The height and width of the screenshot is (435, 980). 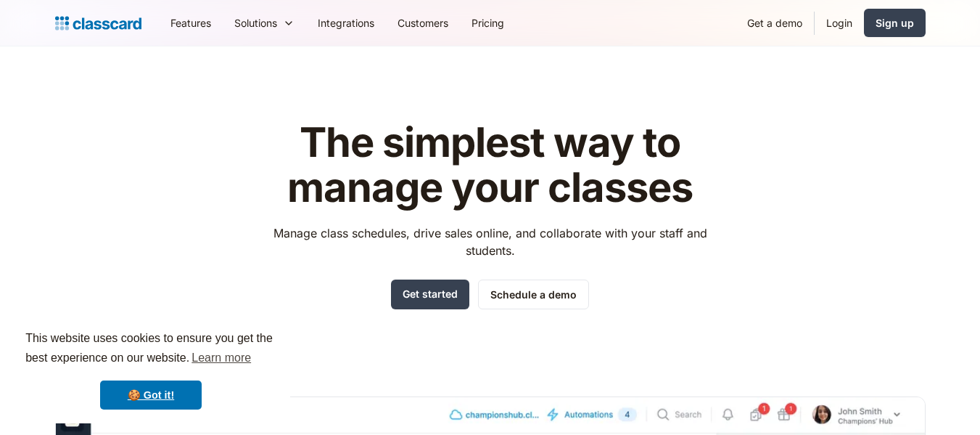 I want to click on a: Sign up, so click(x=894, y=23).